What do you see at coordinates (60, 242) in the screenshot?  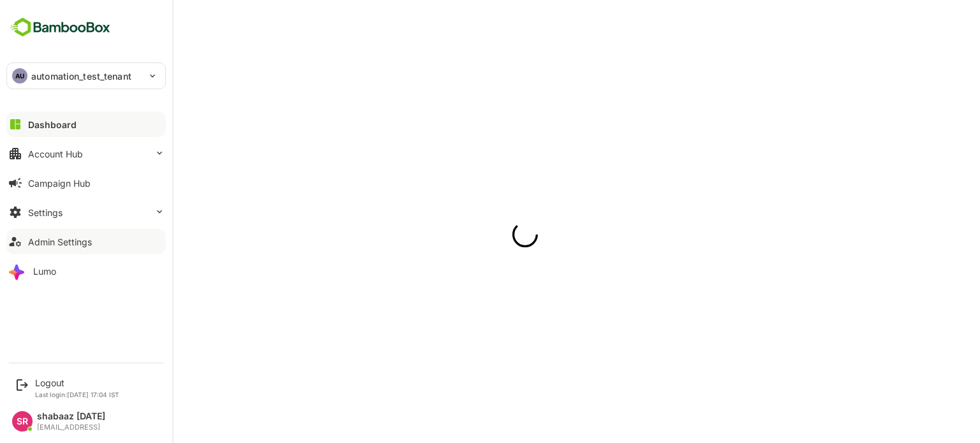 I see `div: Admin Settings` at bounding box center [60, 242].